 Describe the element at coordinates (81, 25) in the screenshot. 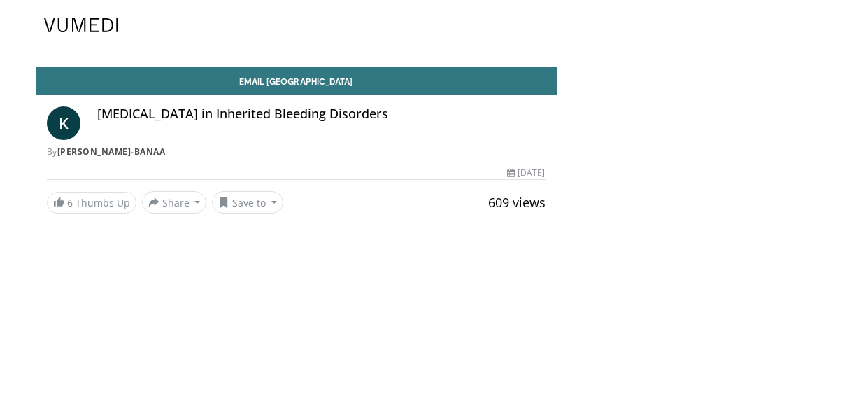

I see `img: VuMedi Logo` at that location.